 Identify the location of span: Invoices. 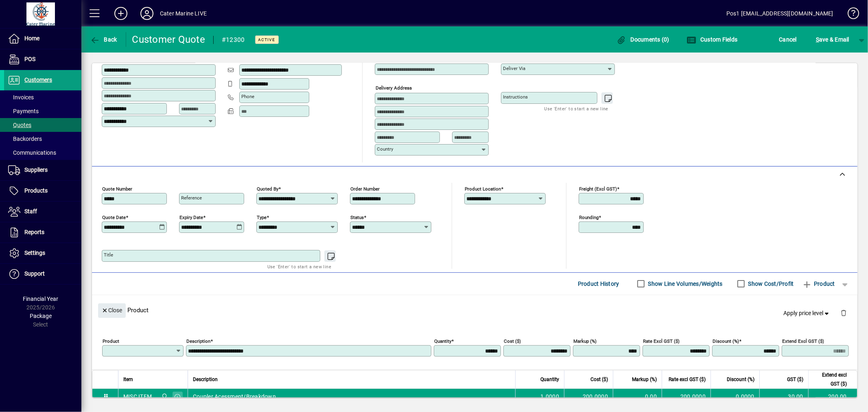
(21, 97).